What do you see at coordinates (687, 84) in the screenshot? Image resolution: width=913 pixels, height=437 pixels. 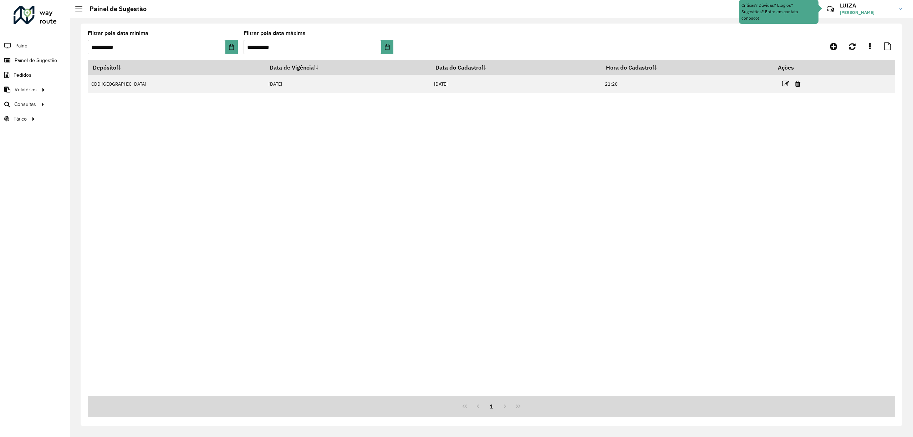 I see `td: 21:20` at bounding box center [687, 84].